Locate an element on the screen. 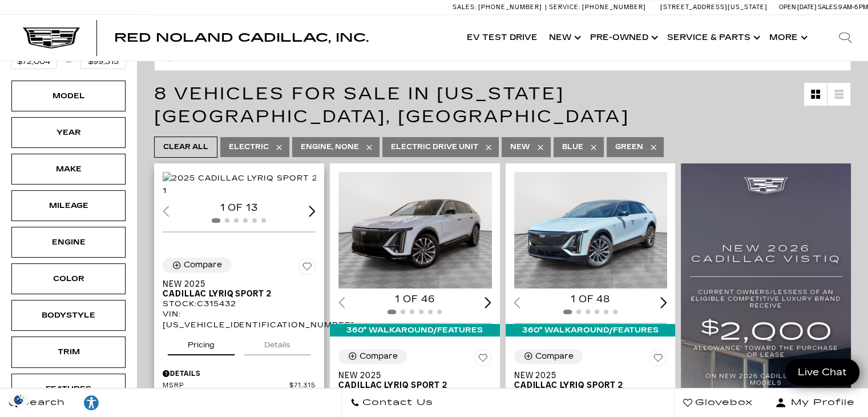 The width and height of the screenshot is (868, 417). div: Trim is located at coordinates (68, 352).